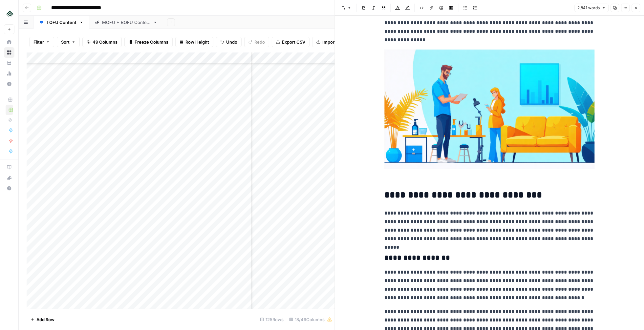 This screenshot has height=330, width=644. I want to click on a: Usage, so click(9, 73).